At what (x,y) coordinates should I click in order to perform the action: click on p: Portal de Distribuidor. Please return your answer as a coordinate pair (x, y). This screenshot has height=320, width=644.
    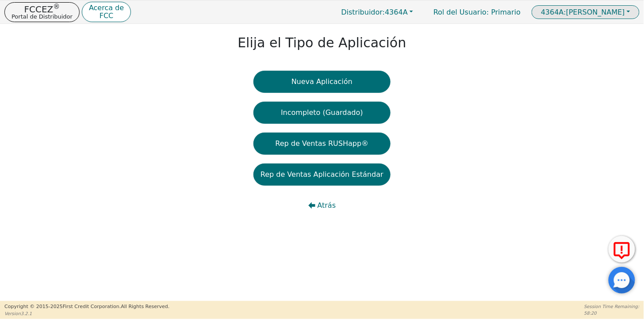
    Looking at the image, I should click on (42, 17).